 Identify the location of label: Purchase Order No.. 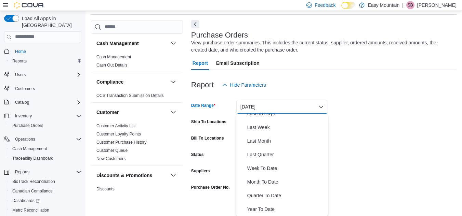
(210, 188).